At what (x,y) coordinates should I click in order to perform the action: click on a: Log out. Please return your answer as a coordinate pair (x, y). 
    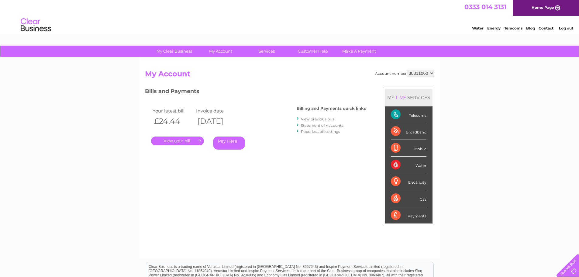
    Looking at the image, I should click on (566, 28).